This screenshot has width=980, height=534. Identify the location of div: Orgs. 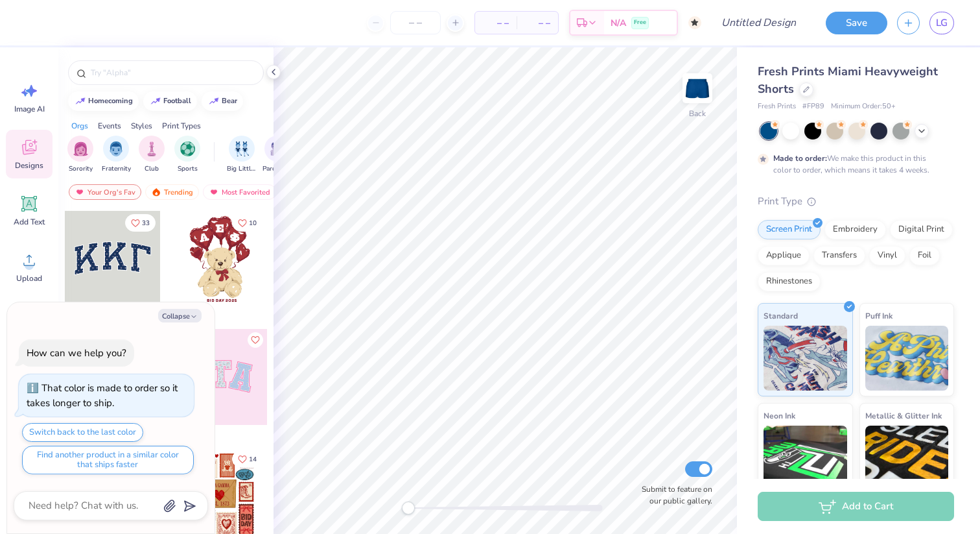
(80, 126).